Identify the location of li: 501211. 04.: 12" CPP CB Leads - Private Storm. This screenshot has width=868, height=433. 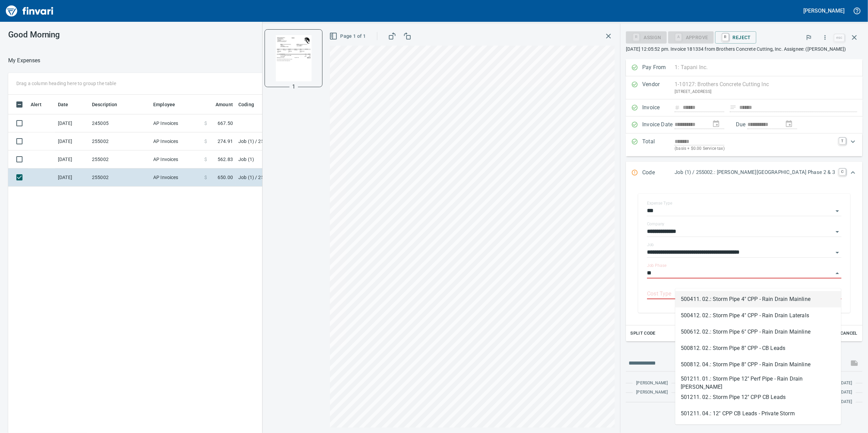
(758, 414).